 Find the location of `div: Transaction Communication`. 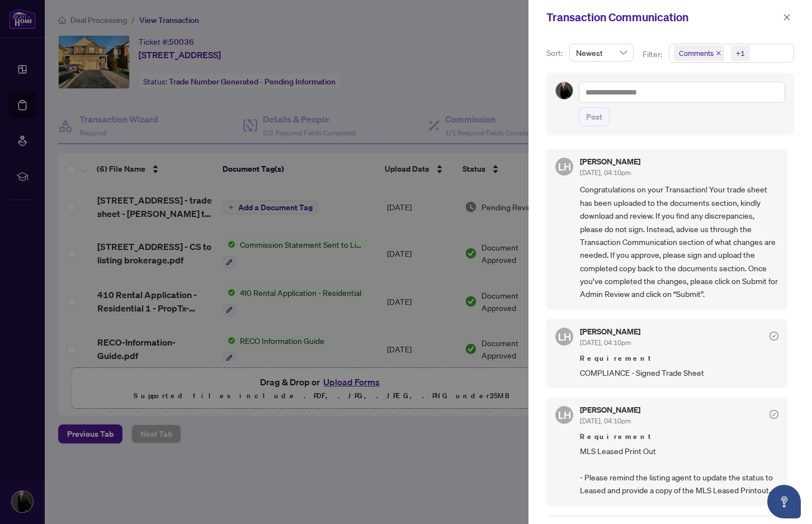

div: Transaction Communication is located at coordinates (663, 18).